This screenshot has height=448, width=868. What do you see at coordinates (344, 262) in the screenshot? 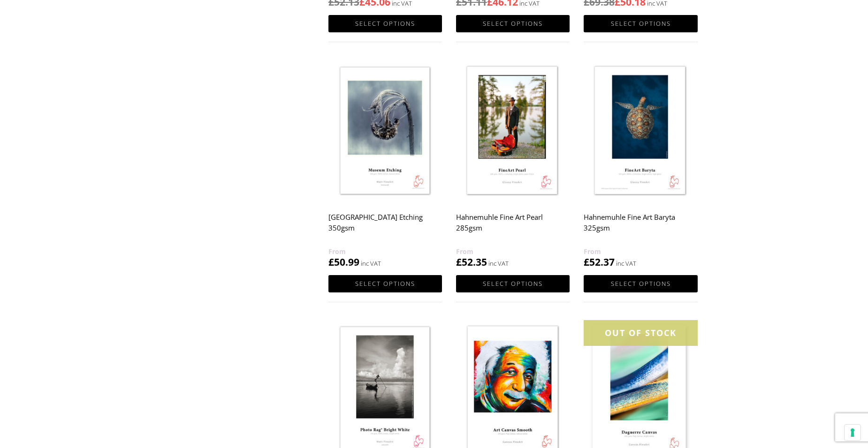
I see `bdi: 50.99` at bounding box center [344, 262].